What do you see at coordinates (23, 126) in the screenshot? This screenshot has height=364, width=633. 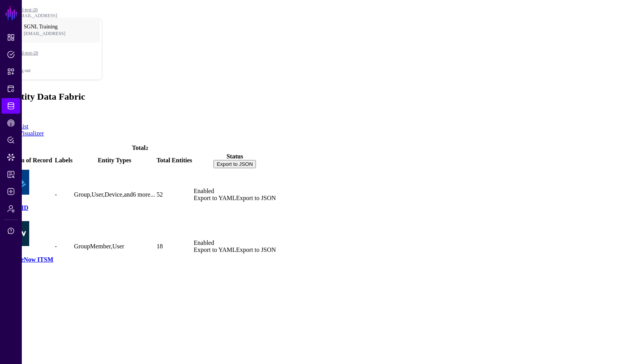 I see `a: List` at bounding box center [23, 126].